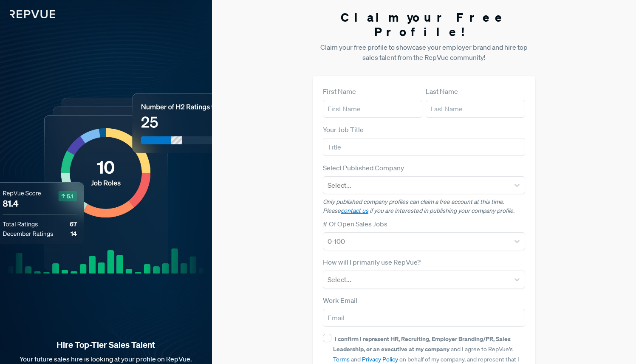 The height and width of the screenshot is (364, 636). I want to click on label: # Of Open Sales Jobs, so click(355, 224).